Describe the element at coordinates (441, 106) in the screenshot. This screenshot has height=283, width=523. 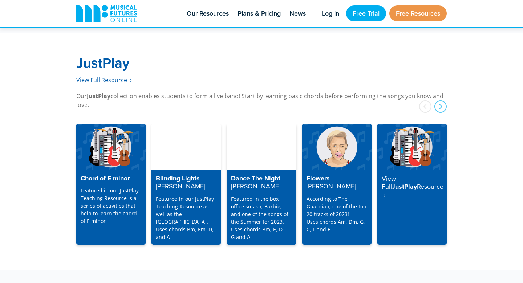
I see `div: next` at that location.